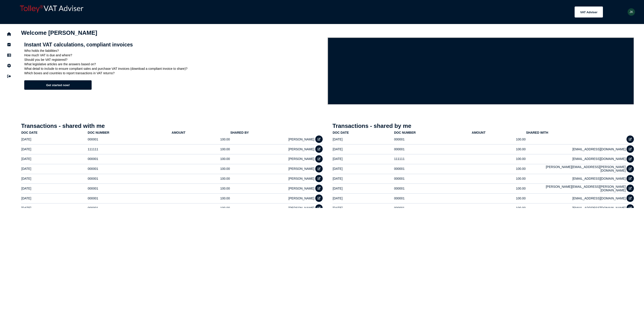 Image resolution: width=644 pixels, height=321 pixels. I want to click on menu: navigate products, so click(372, 12).